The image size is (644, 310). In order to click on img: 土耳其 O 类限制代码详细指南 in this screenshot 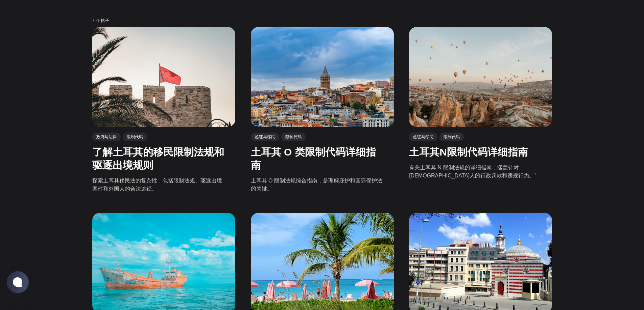, I will do `click(322, 77)`.